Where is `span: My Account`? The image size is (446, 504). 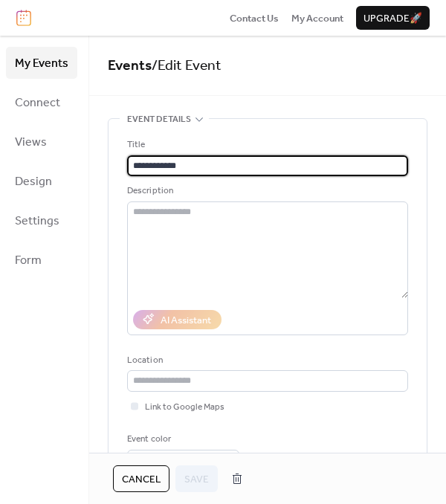 span: My Account is located at coordinates (317, 19).